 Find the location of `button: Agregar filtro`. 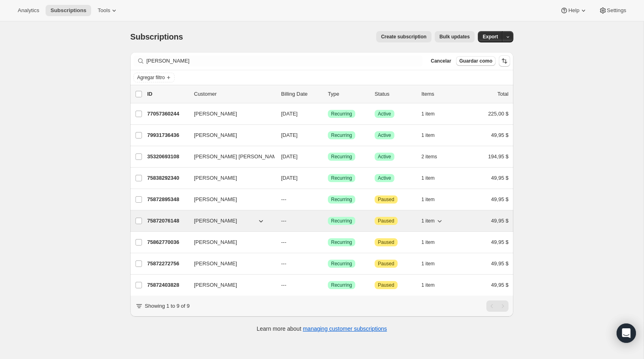

button: Agregar filtro is located at coordinates (154, 78).